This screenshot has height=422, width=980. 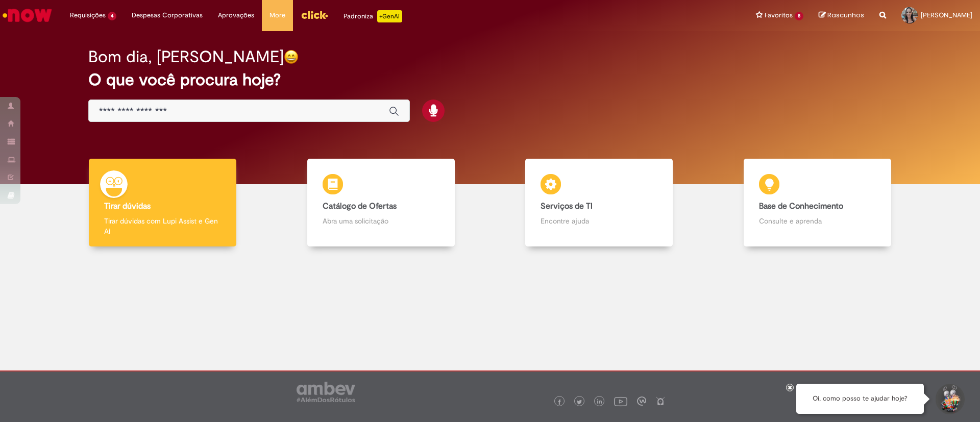 What do you see at coordinates (801, 206) in the screenshot?
I see `b: Base de Conhecimento` at bounding box center [801, 206].